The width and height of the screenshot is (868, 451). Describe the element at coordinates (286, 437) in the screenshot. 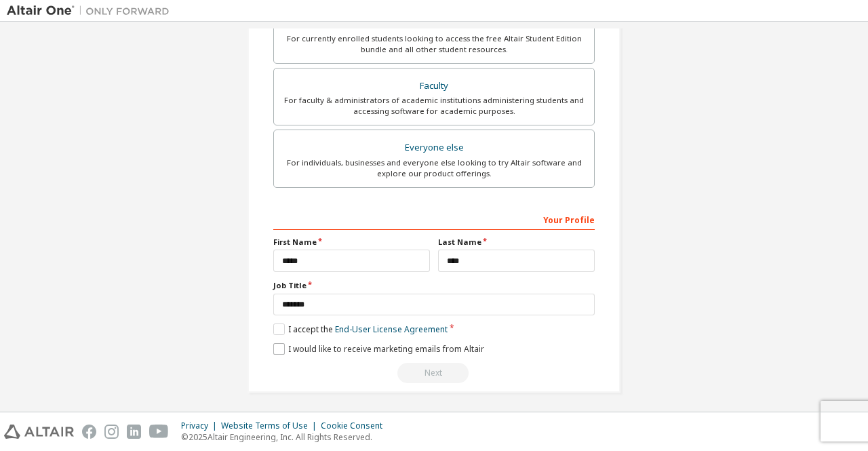

I see `p: © 2025 Altair Engineering, Inc. All Rights Reserved.` at that location.